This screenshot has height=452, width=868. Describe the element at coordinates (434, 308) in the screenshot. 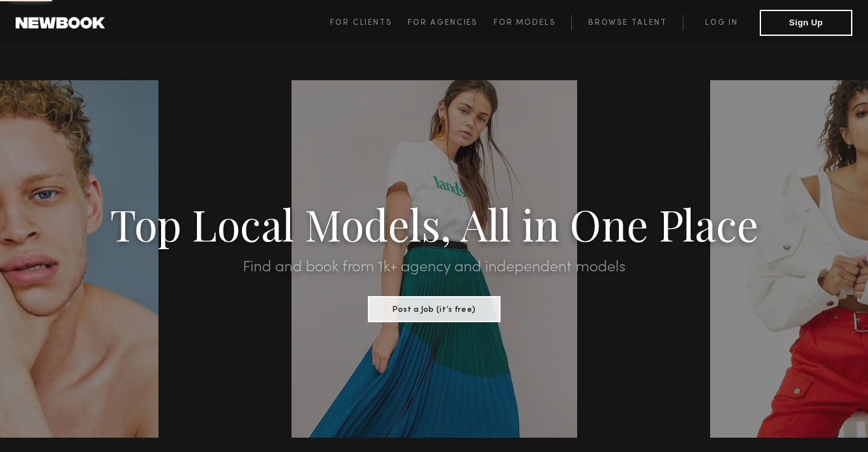

I see `a: Post a Job (it’s free)` at that location.